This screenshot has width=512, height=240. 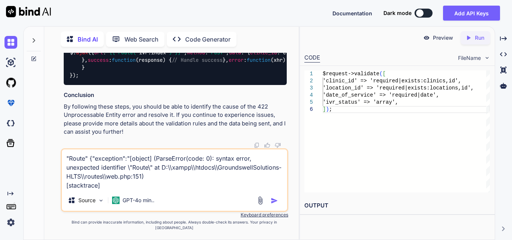 What do you see at coordinates (98, 60) in the screenshot?
I see `span: success` at bounding box center [98, 60].